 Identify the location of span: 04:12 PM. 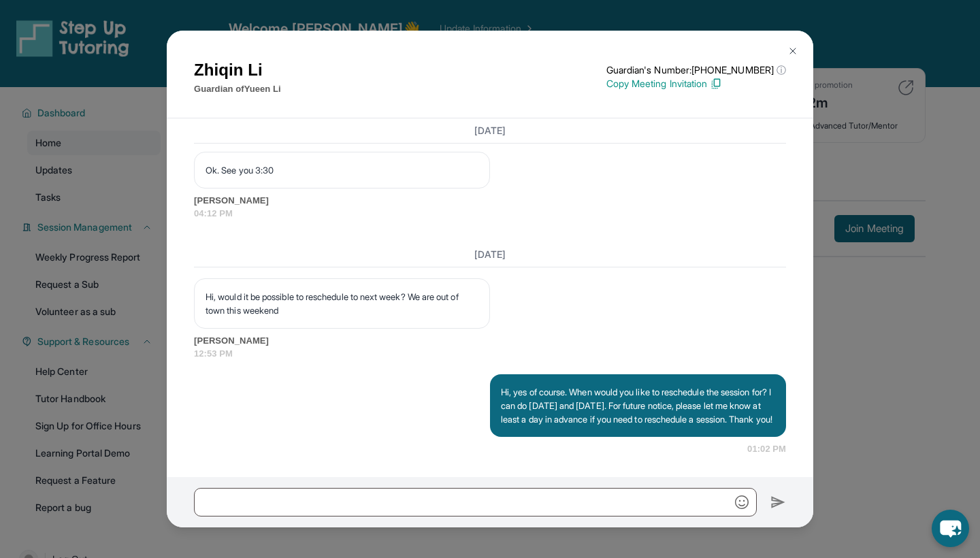
(490, 214).